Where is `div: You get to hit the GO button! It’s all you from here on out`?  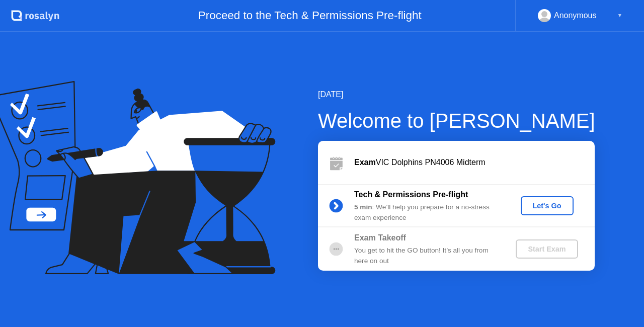 div: You get to hit the GO button! It’s all you from here on out is located at coordinates (427, 256).